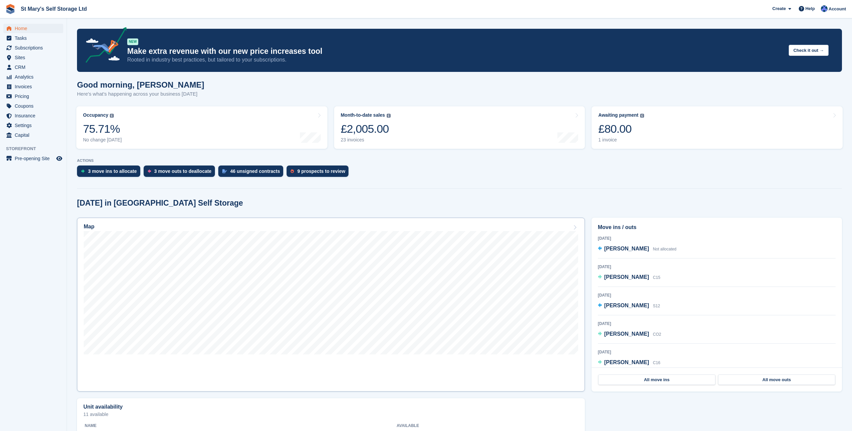  I want to click on div: 3 move ins to allocate, so click(112, 171).